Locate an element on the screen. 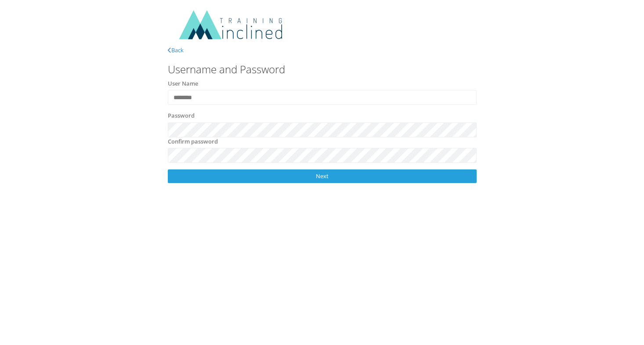  a: Back is located at coordinates (176, 50).